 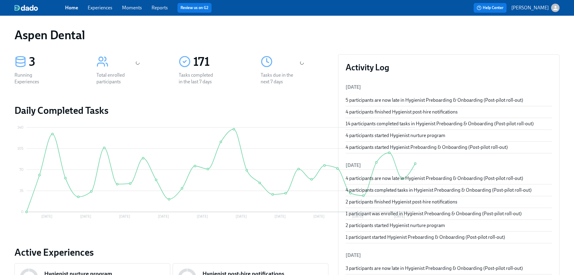 What do you see at coordinates (49, 35) in the screenshot?
I see `h1: Aspen Dental` at bounding box center [49, 35].